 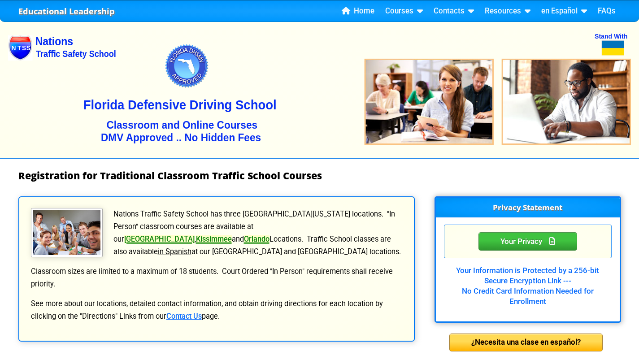 What do you see at coordinates (257, 239) in the screenshot?
I see `a: Orlando` at bounding box center [257, 239].